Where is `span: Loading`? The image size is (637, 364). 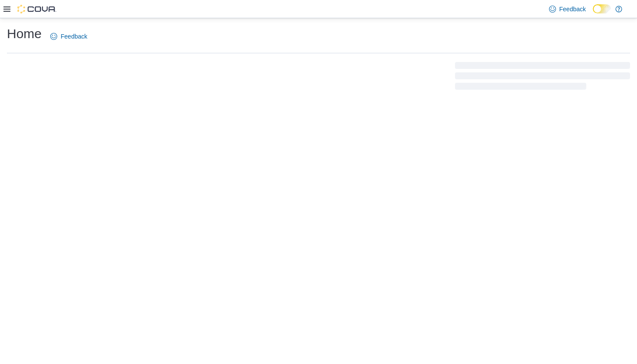 span: Loading is located at coordinates (543, 77).